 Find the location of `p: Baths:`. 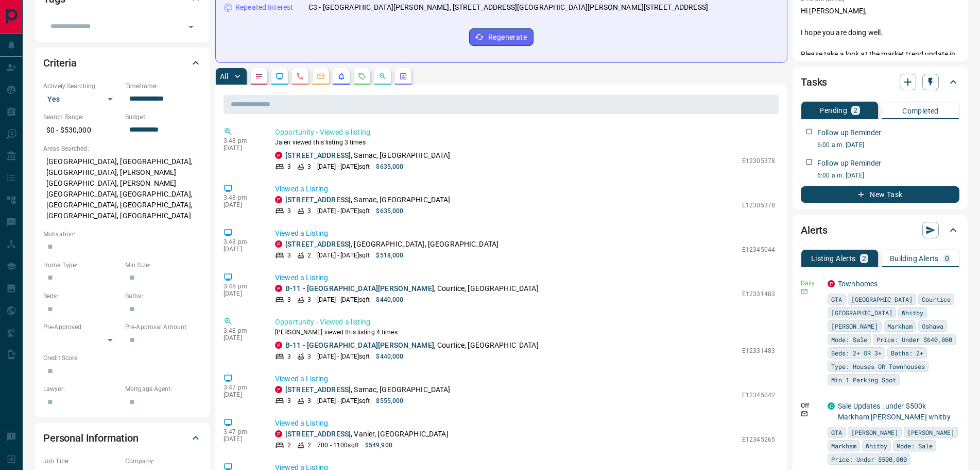

p: Baths: is located at coordinates (163, 296).